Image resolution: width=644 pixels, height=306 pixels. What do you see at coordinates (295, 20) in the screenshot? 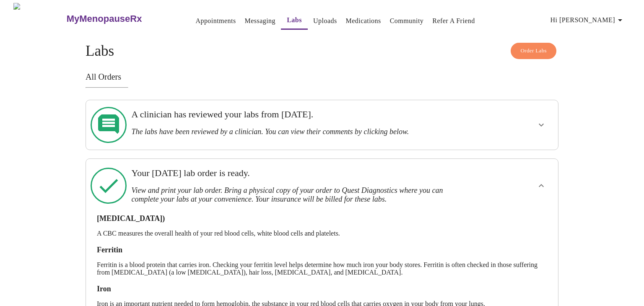
I see `a: Labs` at bounding box center [295, 20].